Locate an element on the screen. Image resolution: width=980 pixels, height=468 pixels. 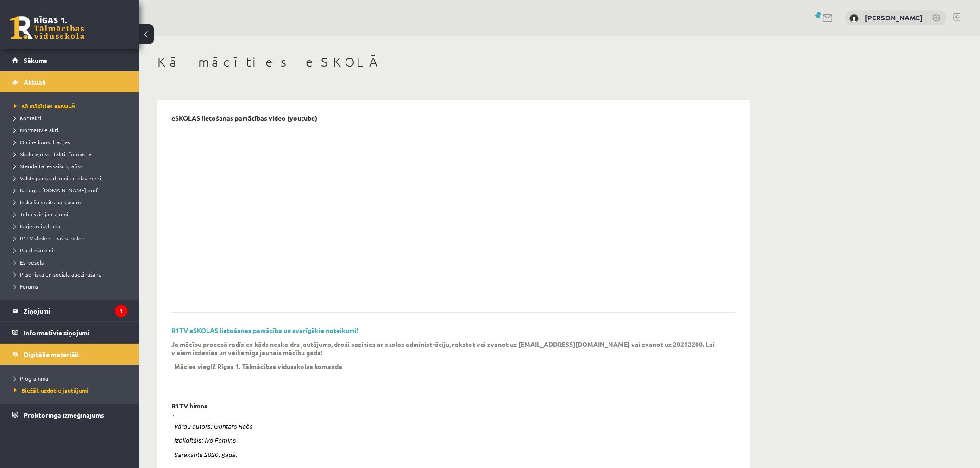
span: Karjeras izglītība is located at coordinates (37, 226).